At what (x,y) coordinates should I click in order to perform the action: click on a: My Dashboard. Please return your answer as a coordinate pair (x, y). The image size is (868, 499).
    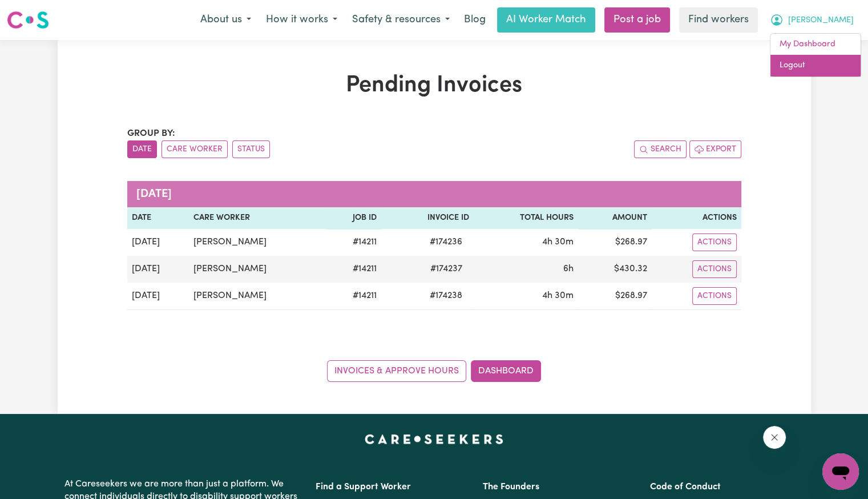
    Looking at the image, I should click on (815, 45).